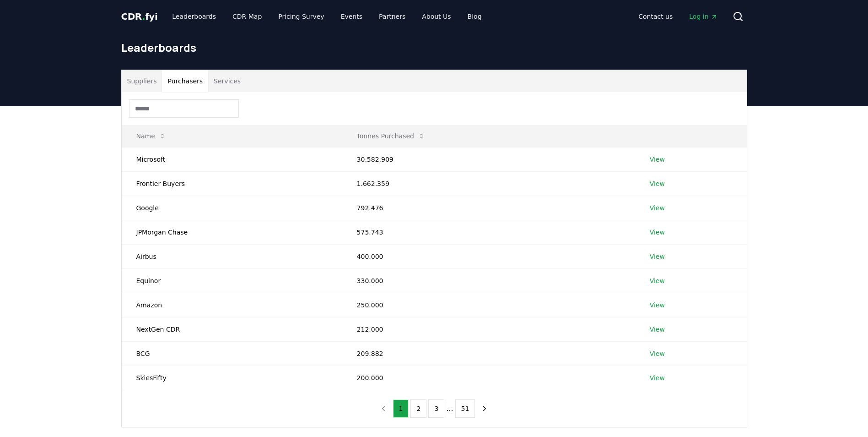 This screenshot has height=437, width=868. What do you see at coordinates (232, 232) in the screenshot?
I see `td: JPMorgan Chase` at bounding box center [232, 232].